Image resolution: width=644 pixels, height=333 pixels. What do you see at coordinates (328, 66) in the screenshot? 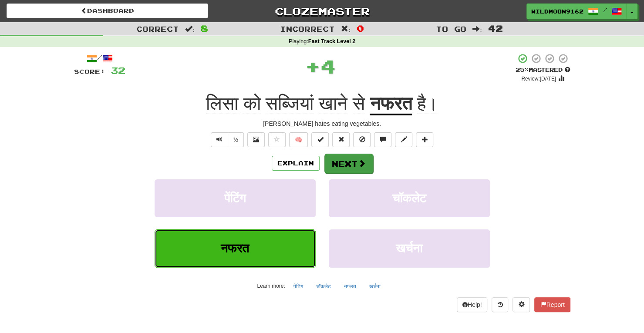
I see `span: 4` at bounding box center [328, 66].